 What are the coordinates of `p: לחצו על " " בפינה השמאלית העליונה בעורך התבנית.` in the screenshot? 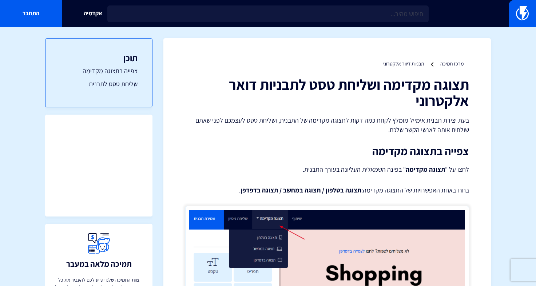 It's located at (327, 170).